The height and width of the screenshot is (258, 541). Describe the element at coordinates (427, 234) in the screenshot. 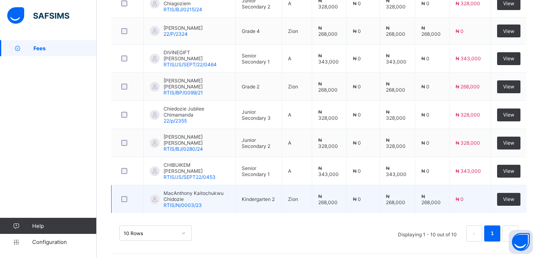

I see `li: Displaying 1 - 10 out of 10` at that location.